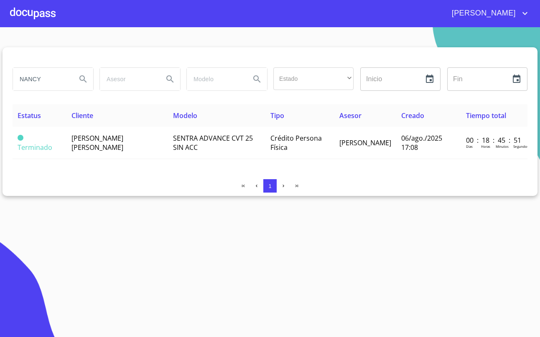 This screenshot has height=337, width=540. I want to click on button: 1, so click(270, 186).